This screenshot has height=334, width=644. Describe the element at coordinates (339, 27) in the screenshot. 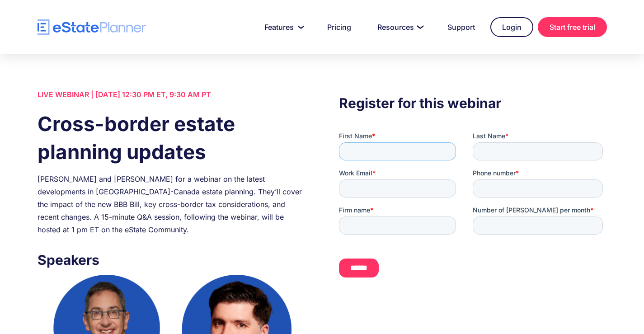

I see `a: Pricing` at that location.